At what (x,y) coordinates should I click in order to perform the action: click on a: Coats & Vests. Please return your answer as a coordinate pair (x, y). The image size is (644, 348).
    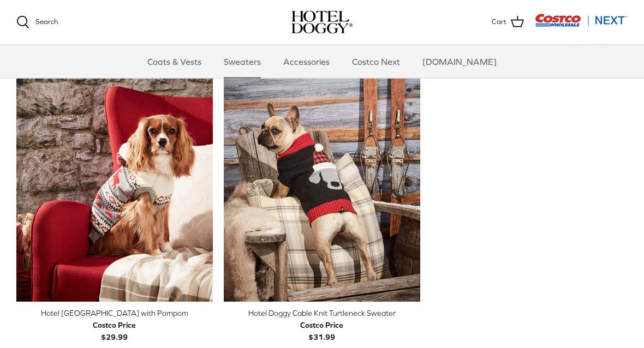
    Looking at the image, I should click on (174, 61).